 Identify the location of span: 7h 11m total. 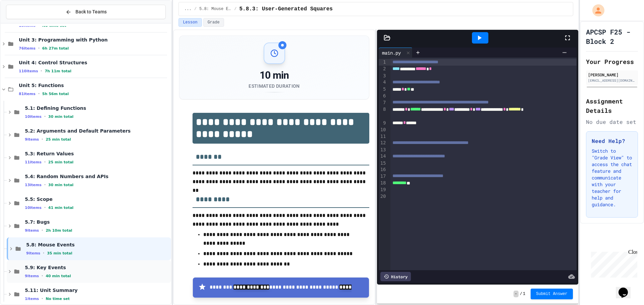
(58, 71).